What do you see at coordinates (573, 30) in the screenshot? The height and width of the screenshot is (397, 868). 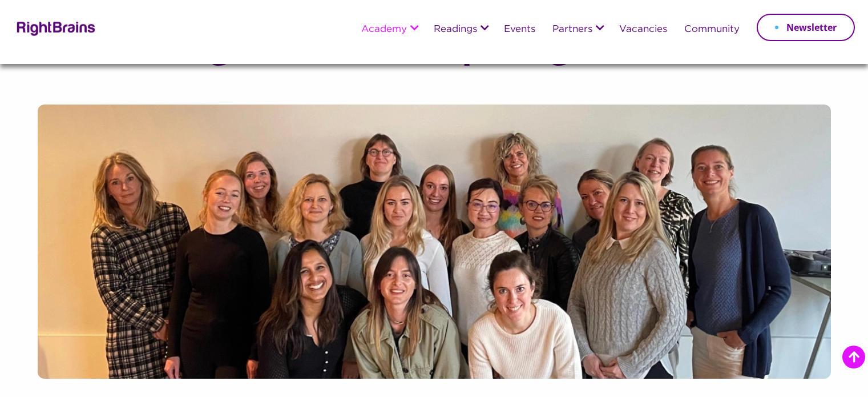 I see `a: Partners` at bounding box center [573, 30].